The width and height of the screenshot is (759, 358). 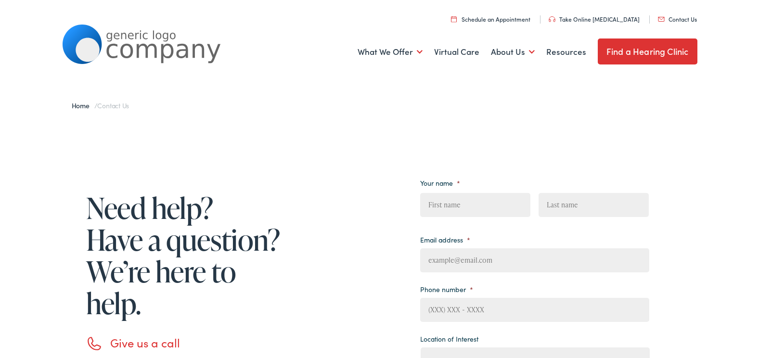 What do you see at coordinates (446, 289) in the screenshot?
I see `label: Phone number` at bounding box center [446, 289].